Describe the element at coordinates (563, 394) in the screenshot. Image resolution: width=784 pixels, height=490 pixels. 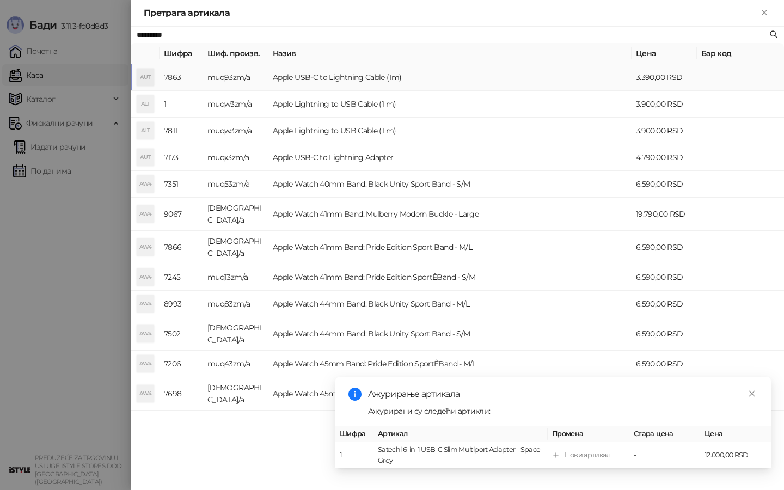
I see `div: Ажурирање артикала` at that location.